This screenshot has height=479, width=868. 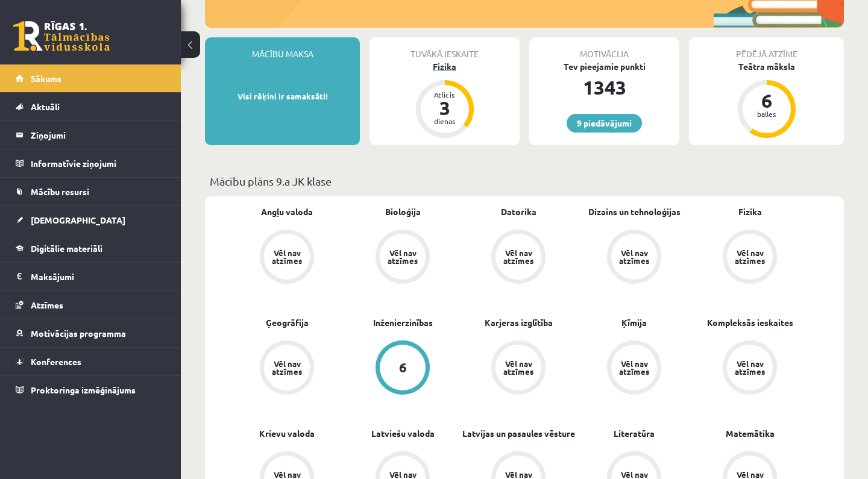 I want to click on a: Teātra māksla 6 balles, so click(x=767, y=100).